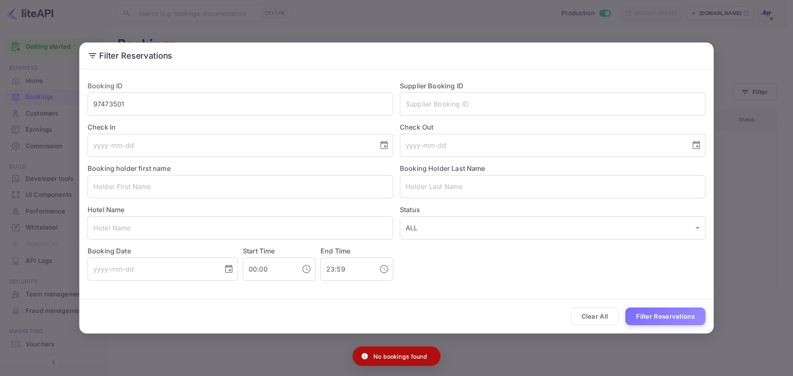 The image size is (793, 376). Describe the element at coordinates (240, 187) in the screenshot. I see `input: Holder First Name` at that location.